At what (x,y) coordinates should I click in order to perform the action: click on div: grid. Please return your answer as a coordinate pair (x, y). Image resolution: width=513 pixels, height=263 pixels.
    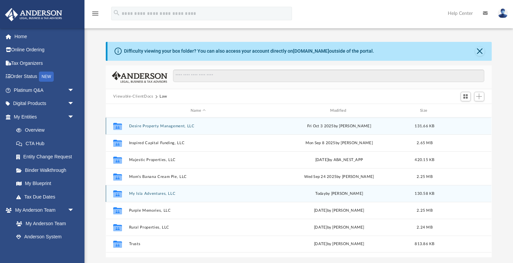
    Looking at the image, I should click on (298, 188).